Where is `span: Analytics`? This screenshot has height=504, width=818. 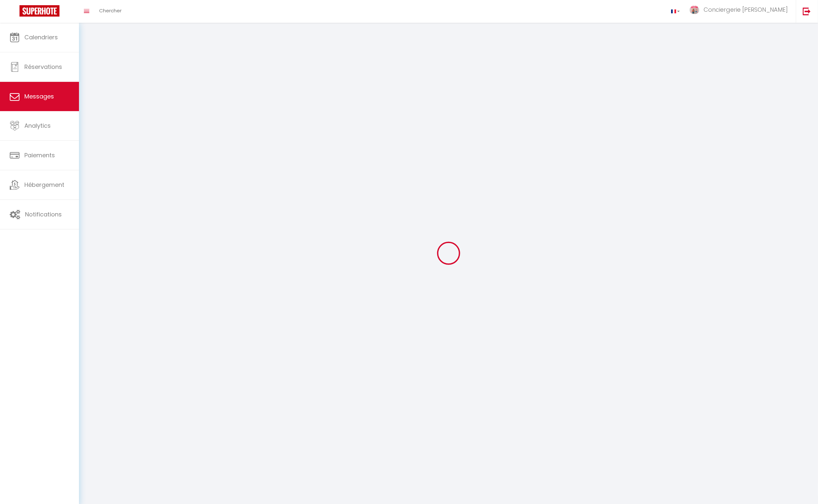 span: Analytics is located at coordinates (37, 125).